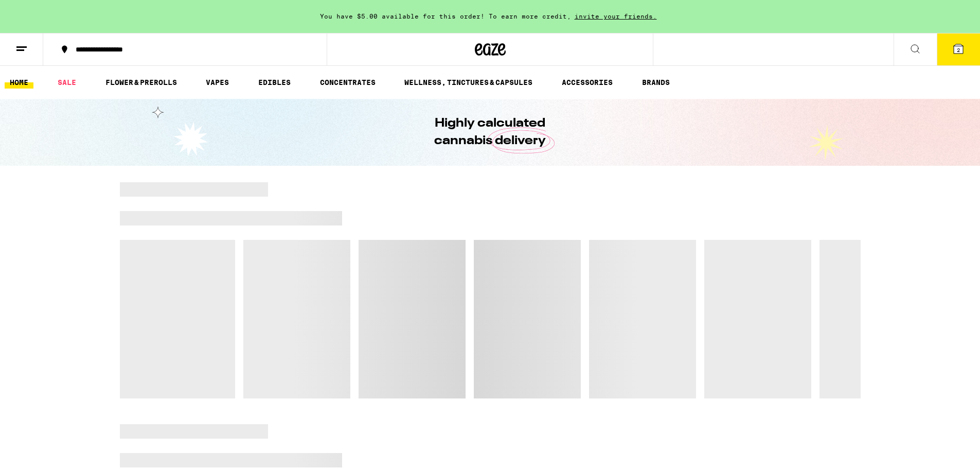  I want to click on span: invite your friends., so click(615, 16).